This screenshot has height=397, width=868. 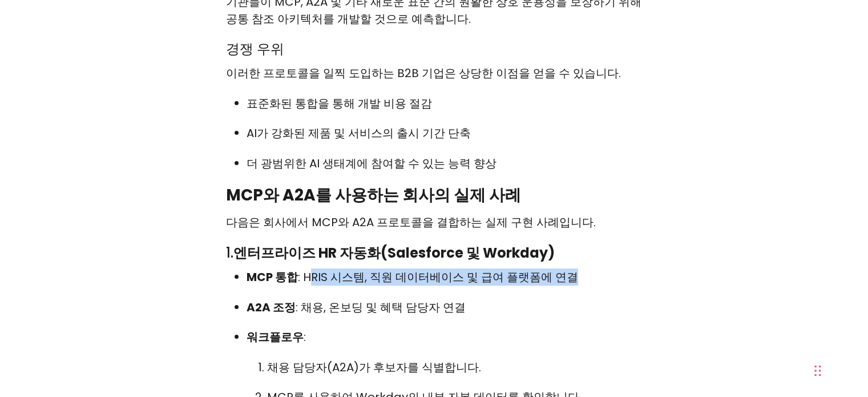 I want to click on font: A2A 조정, so click(x=271, y=307).